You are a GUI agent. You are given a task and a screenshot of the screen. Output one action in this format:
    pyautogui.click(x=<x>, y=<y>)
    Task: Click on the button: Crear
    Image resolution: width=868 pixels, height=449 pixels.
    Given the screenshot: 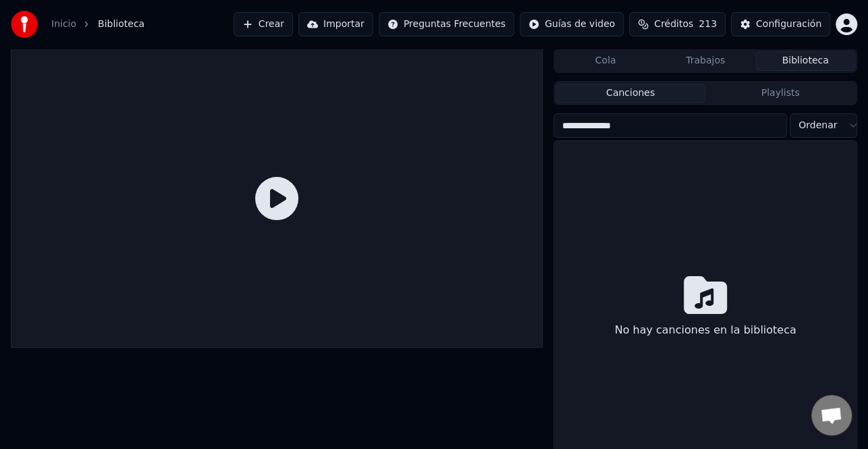 What is the action you would take?
    pyautogui.click(x=263, y=25)
    